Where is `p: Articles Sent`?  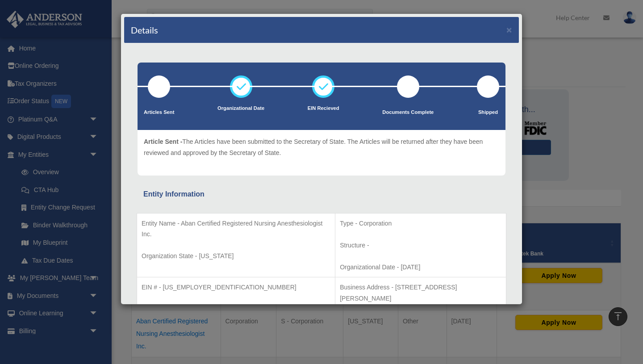 p: Articles Sent is located at coordinates (159, 112).